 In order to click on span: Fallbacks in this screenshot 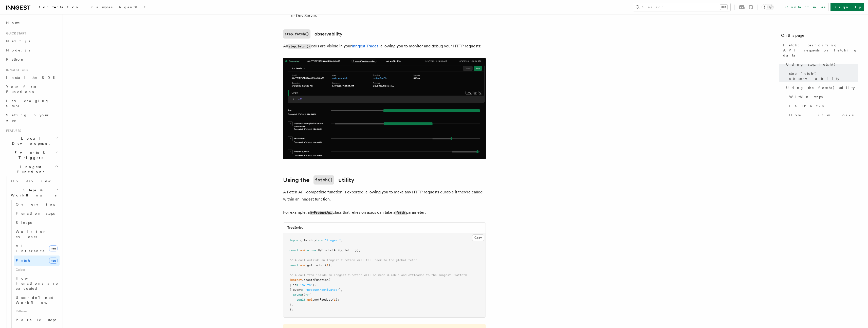, I will do `click(807, 106)`.